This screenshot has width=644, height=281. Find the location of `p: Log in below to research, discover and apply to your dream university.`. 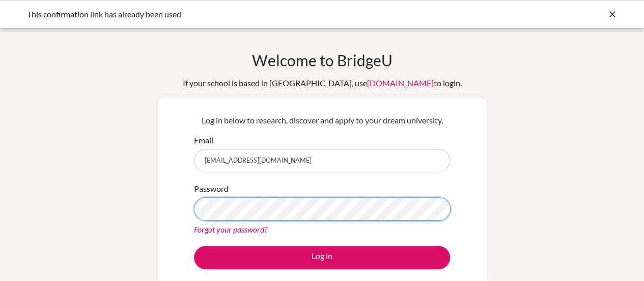

p: Log in below to research, discover and apply to your dream university. is located at coordinates (322, 120).